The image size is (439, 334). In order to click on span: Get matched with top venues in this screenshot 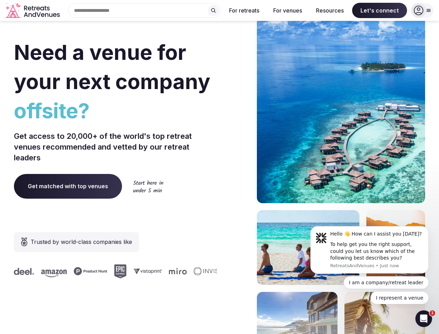, I will do `click(68, 186)`.